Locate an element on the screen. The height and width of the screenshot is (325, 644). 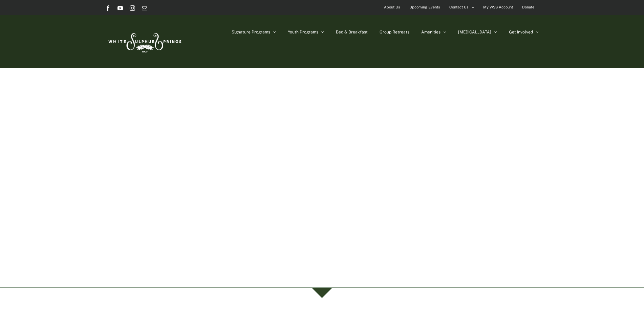
a: YouTube is located at coordinates (121, 8).